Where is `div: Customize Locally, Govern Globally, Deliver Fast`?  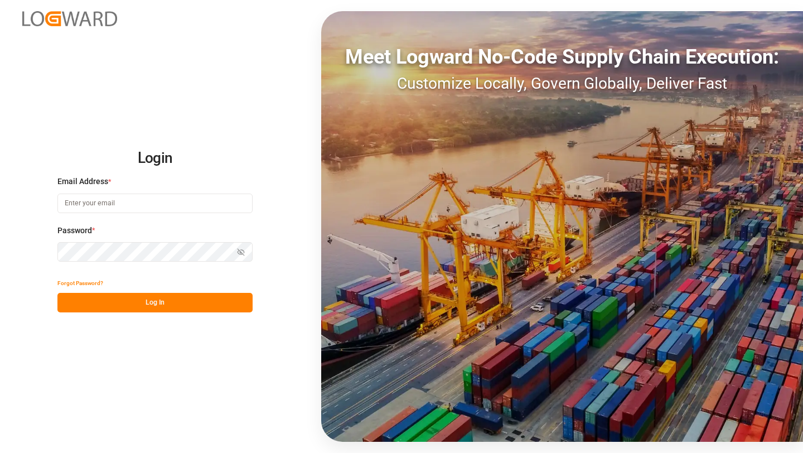 div: Customize Locally, Govern Globally, Deliver Fast is located at coordinates (562, 84).